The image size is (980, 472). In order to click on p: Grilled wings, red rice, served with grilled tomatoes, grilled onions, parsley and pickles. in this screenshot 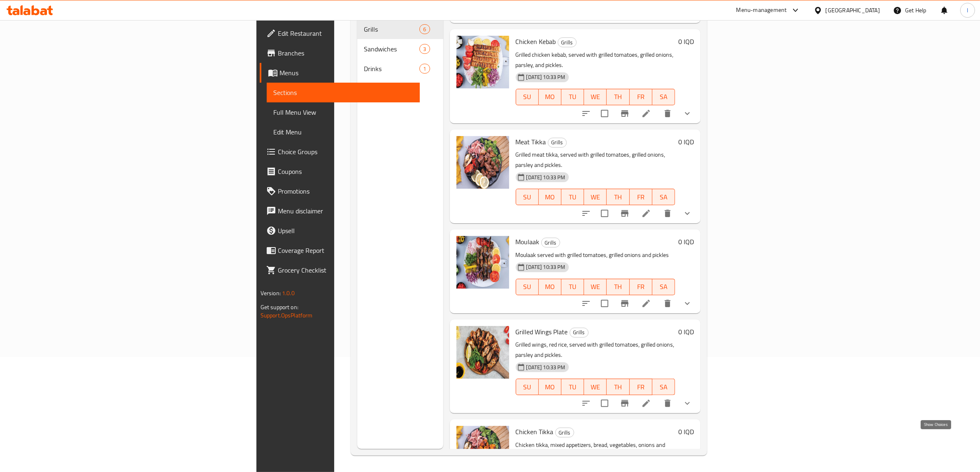, I will do `click(595, 350)`.